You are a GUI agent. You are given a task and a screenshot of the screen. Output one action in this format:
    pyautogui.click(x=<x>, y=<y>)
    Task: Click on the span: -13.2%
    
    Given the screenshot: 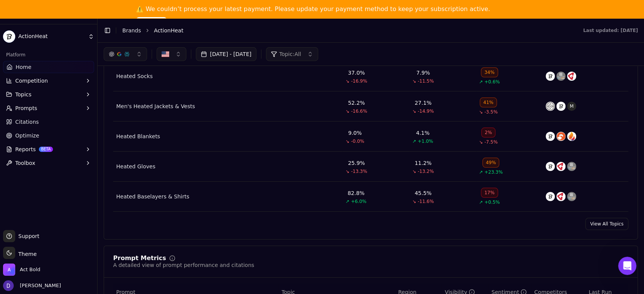 What is the action you would take?
    pyautogui.click(x=426, y=171)
    